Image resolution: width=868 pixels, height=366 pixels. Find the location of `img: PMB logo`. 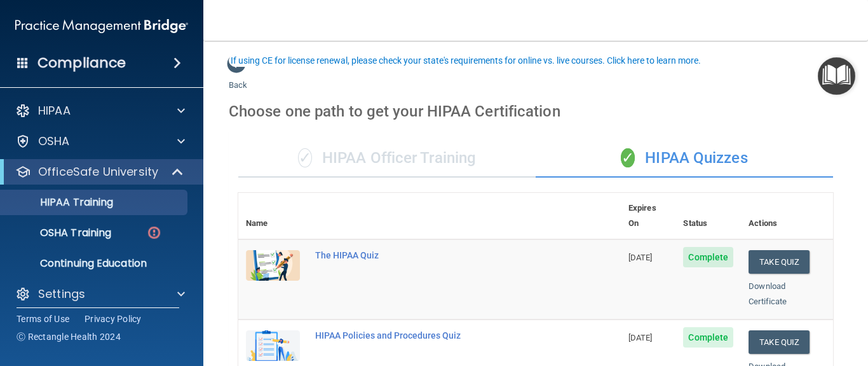

img: PMB logo is located at coordinates (102, 26).